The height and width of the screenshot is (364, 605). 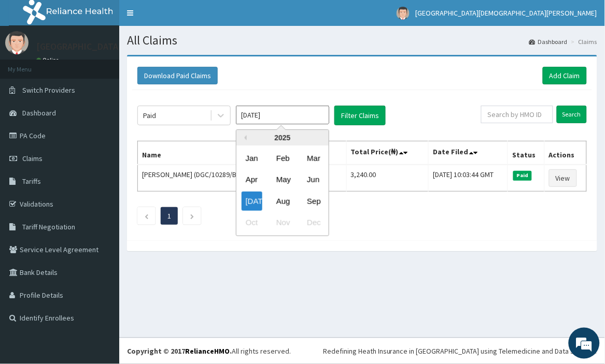 I want to click on strong: Copyright © 2017 ., so click(x=179, y=351).